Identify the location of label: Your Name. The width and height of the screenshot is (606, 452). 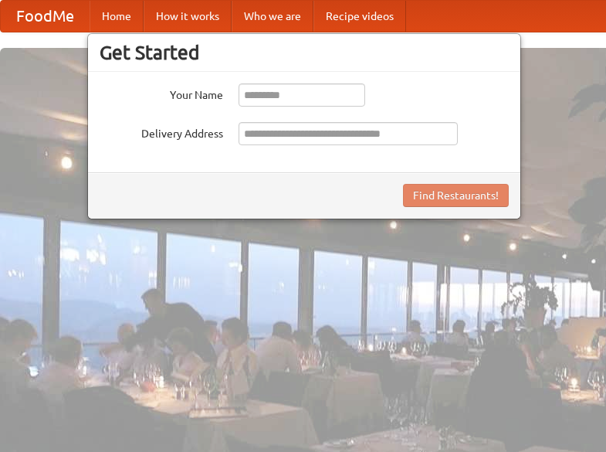
(161, 93).